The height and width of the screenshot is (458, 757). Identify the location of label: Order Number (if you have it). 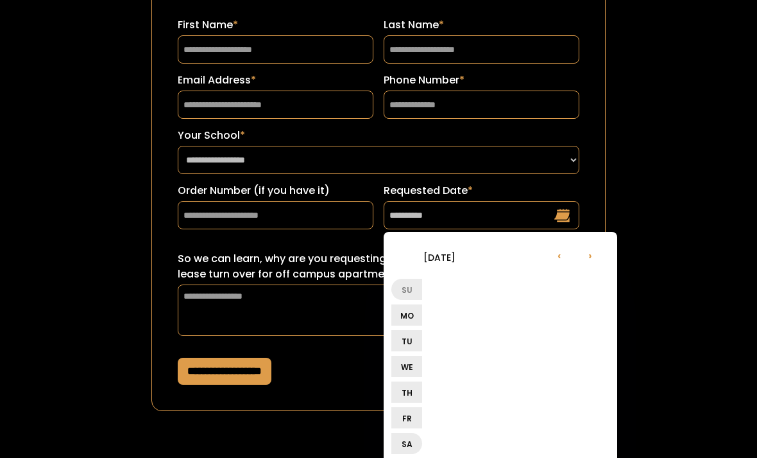
(275, 191).